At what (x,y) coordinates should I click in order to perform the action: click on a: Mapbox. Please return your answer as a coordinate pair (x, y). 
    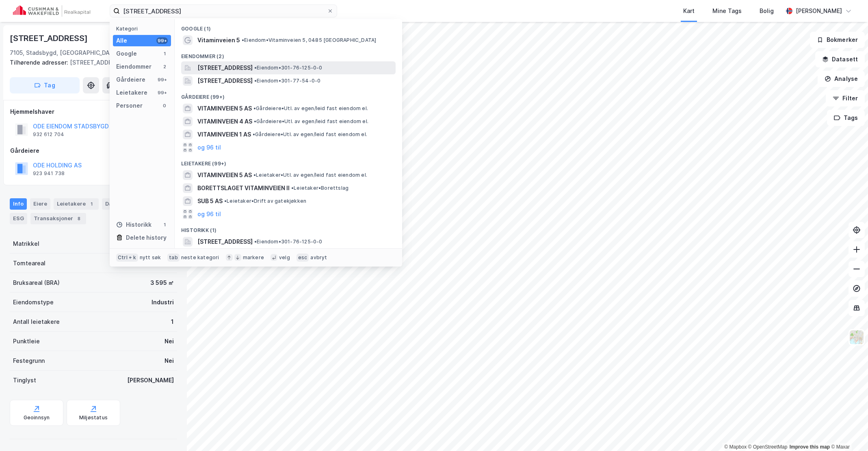
    Looking at the image, I should click on (735, 447).